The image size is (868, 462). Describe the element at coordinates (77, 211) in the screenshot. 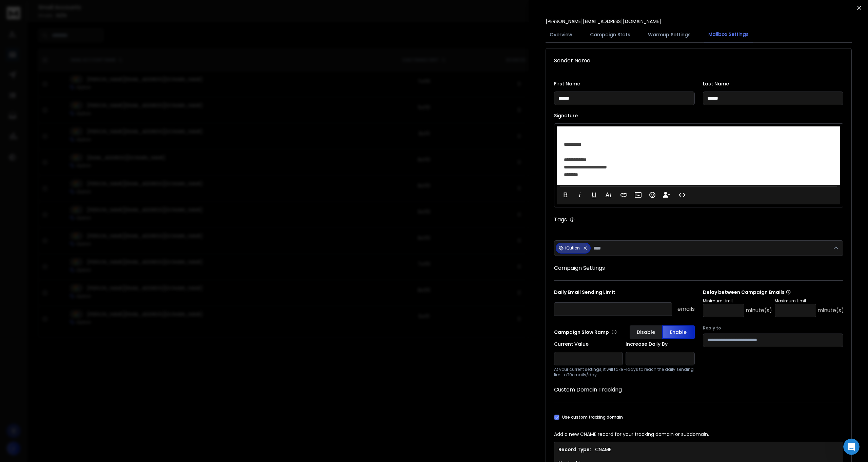

I see `div: The simplicity of the answer would lend me to believe that even the first person I chatted with s...` at that location.